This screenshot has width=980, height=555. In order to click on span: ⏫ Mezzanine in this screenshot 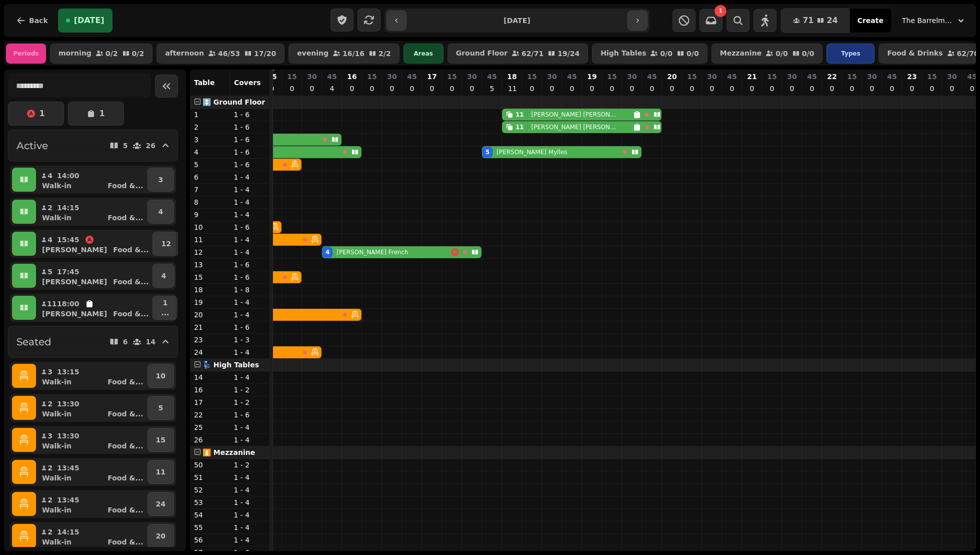, I will do `click(229, 452)`.